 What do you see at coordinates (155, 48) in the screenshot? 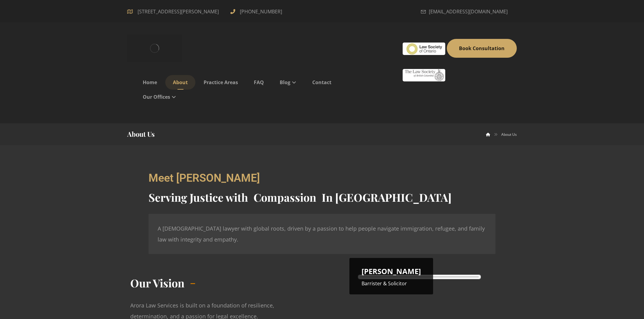
I see `img: Arora Law Services` at bounding box center [155, 48].